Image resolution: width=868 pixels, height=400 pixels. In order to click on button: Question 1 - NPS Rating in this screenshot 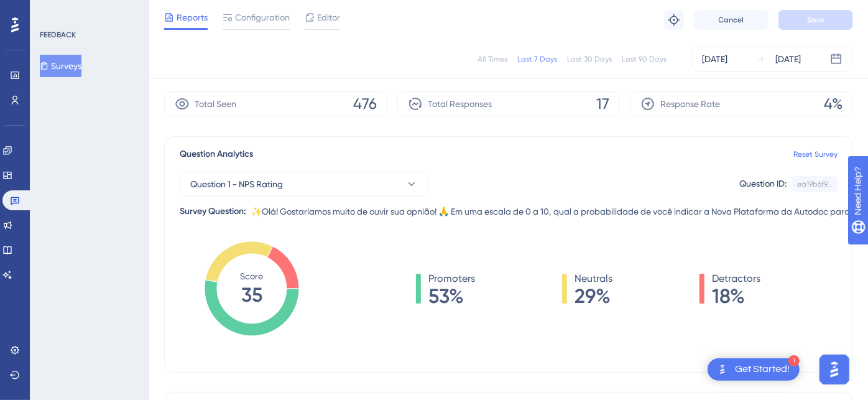, I will do `click(304, 184)`.